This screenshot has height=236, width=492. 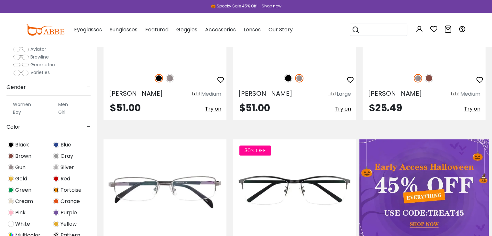 I want to click on span: Goggles, so click(x=187, y=29).